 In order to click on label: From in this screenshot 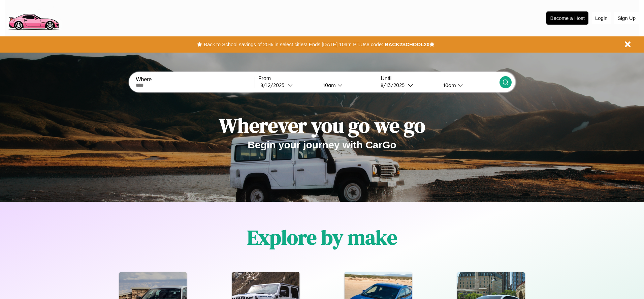, I will do `click(318, 79)`.